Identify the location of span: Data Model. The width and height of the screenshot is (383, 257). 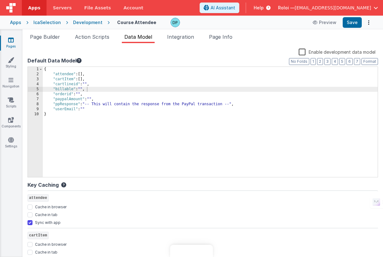
(138, 37).